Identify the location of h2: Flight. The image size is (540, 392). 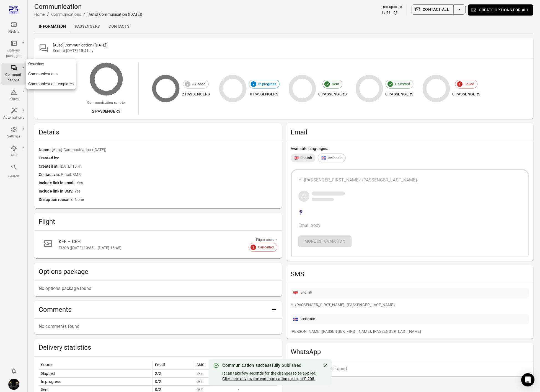
(158, 221).